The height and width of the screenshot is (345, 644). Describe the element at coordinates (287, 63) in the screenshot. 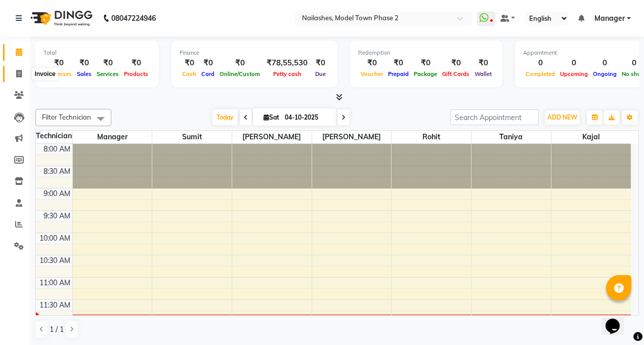

I see `div: ₹78,55,530` at that location.